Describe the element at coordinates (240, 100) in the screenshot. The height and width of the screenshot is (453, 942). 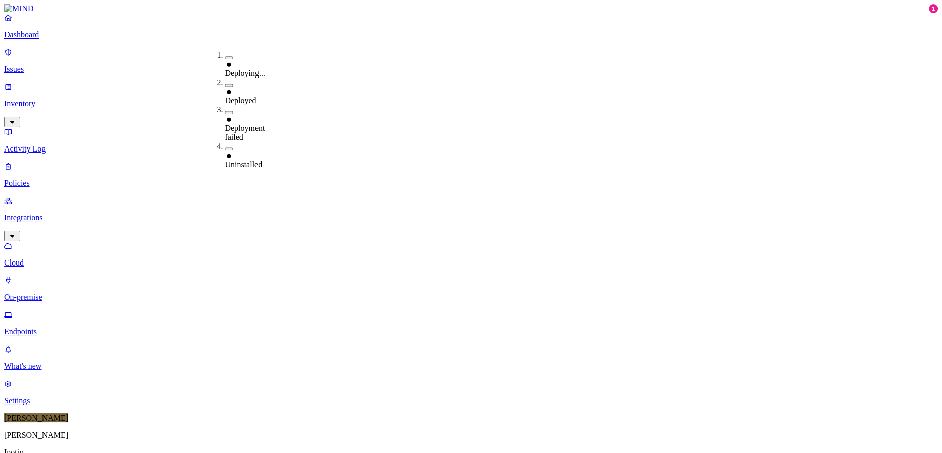
I see `span: Deployed` at that location.